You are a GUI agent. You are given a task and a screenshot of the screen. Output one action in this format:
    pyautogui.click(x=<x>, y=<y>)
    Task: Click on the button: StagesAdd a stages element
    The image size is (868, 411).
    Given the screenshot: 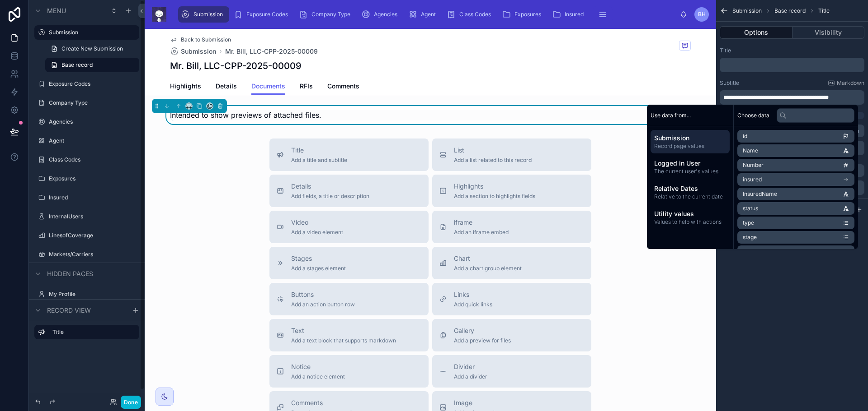 What is the action you would take?
    pyautogui.click(x=349, y=263)
    